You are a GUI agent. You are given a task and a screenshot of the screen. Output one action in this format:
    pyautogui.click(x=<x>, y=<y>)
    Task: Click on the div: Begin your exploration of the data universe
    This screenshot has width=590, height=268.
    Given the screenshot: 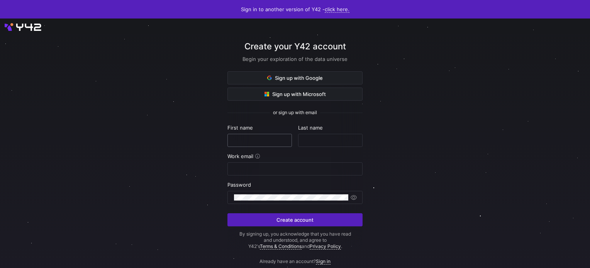 What is the action you would take?
    pyautogui.click(x=295, y=59)
    